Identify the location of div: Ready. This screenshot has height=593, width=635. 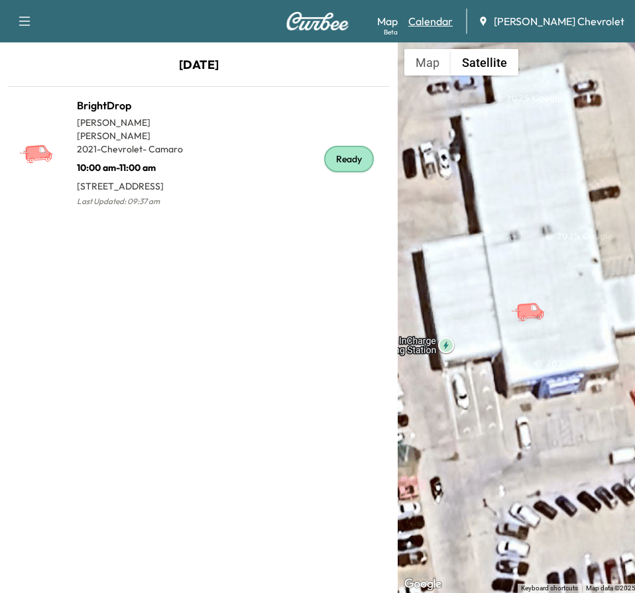
(348, 159).